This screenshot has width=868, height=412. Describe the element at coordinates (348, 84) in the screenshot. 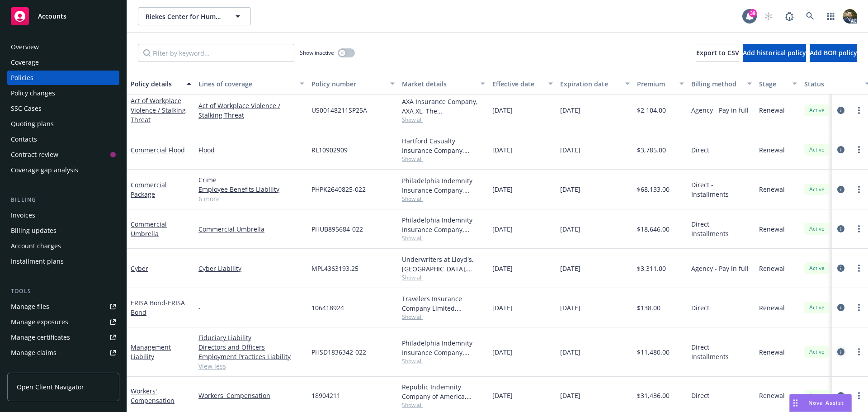

I see `div: Policy number` at that location.